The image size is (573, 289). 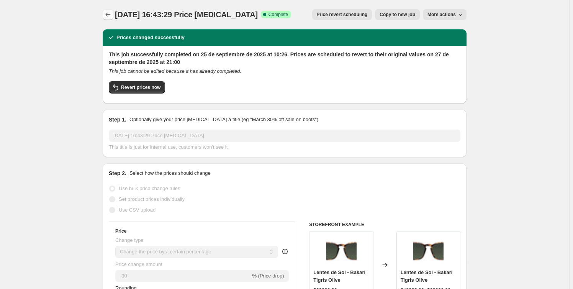 I want to click on h2: This job successfully completed on 25 de septiembre de 2025 at 10:26. Prices are scheduled to rev..., so click(x=284, y=58).